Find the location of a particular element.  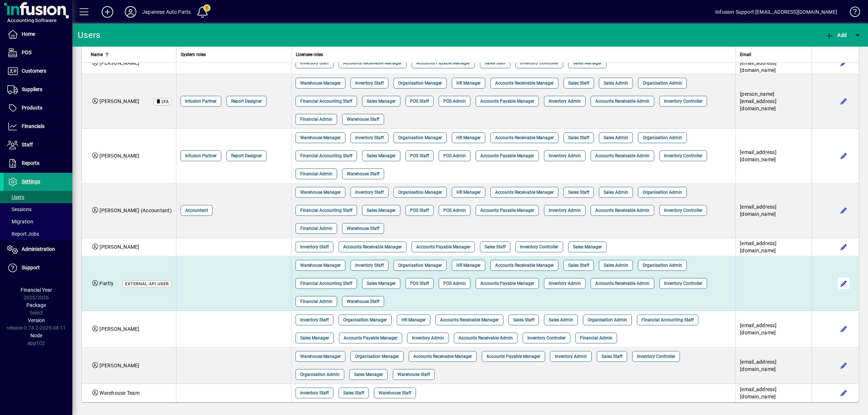

span: Financial Year is located at coordinates (36, 290).